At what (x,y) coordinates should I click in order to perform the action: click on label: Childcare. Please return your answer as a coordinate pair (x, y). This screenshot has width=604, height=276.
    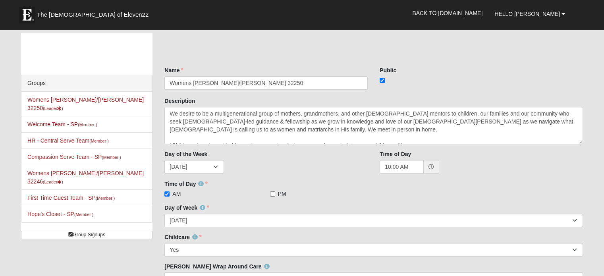
    Looking at the image, I should click on (183, 237).